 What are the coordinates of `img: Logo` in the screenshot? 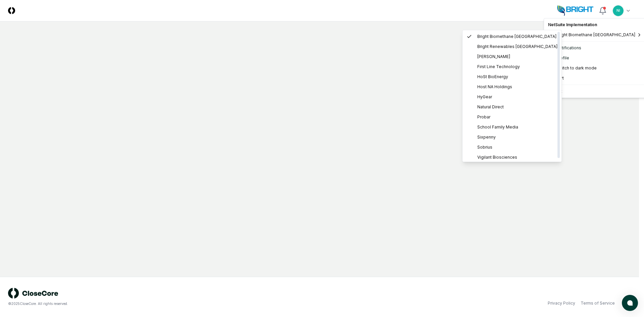 It's located at (12, 10).